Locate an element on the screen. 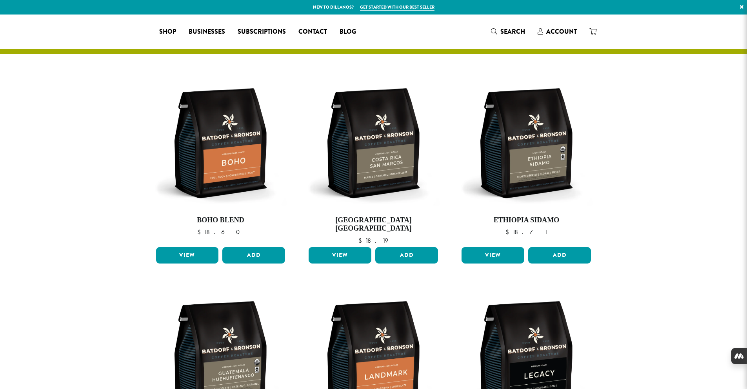 The image size is (747, 389). bdi: 18.19 is located at coordinates (373, 240).